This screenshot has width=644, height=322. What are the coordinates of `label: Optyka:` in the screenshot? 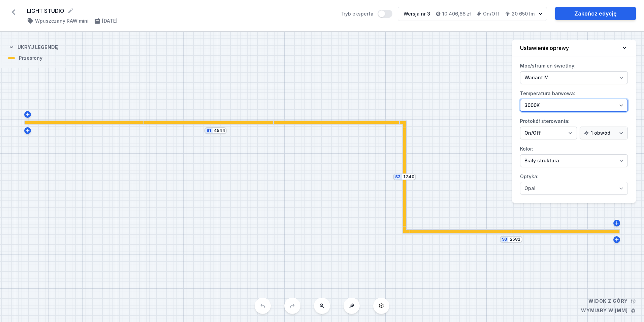 It's located at (574, 183).